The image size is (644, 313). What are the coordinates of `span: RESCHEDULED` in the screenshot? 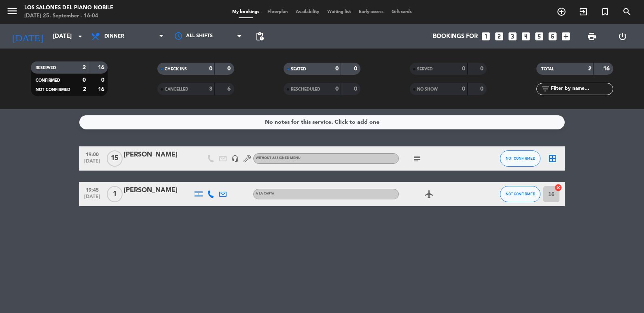 It's located at (305, 89).